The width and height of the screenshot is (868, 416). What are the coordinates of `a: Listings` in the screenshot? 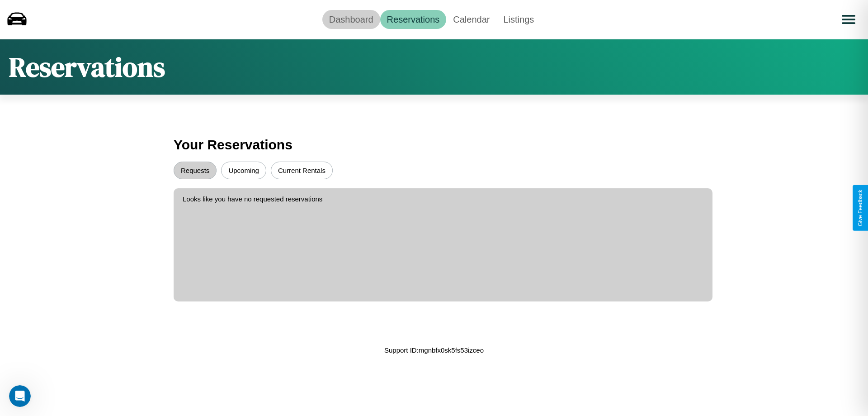 It's located at (519, 19).